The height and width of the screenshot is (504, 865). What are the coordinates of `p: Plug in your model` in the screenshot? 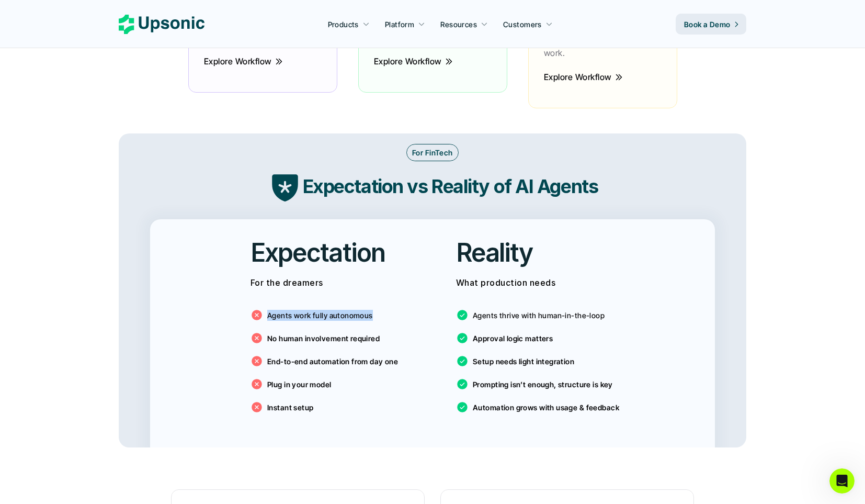 It's located at (299, 384).